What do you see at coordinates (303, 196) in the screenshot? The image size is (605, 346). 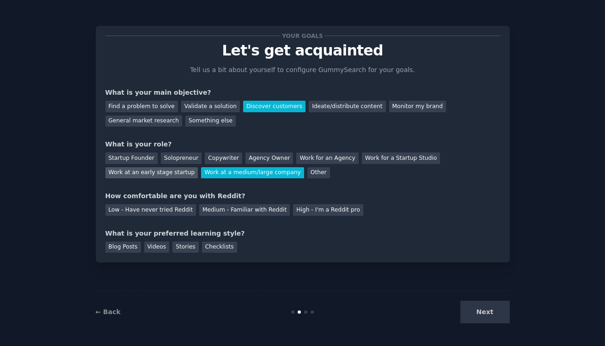 I see `div: How comfortable are you with Reddit?` at bounding box center [303, 196].